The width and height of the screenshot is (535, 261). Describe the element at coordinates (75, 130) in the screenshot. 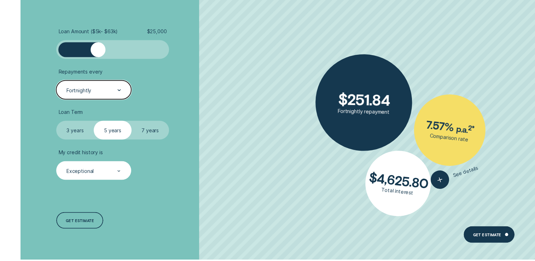

I see `label: 3 years` at that location.